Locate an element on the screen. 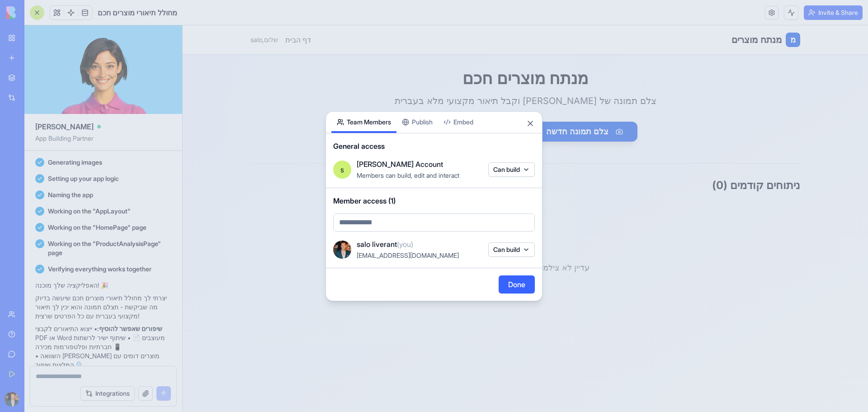 The height and width of the screenshot is (412, 868). button: צלם תמונה חדשה is located at coordinates (402, 107).